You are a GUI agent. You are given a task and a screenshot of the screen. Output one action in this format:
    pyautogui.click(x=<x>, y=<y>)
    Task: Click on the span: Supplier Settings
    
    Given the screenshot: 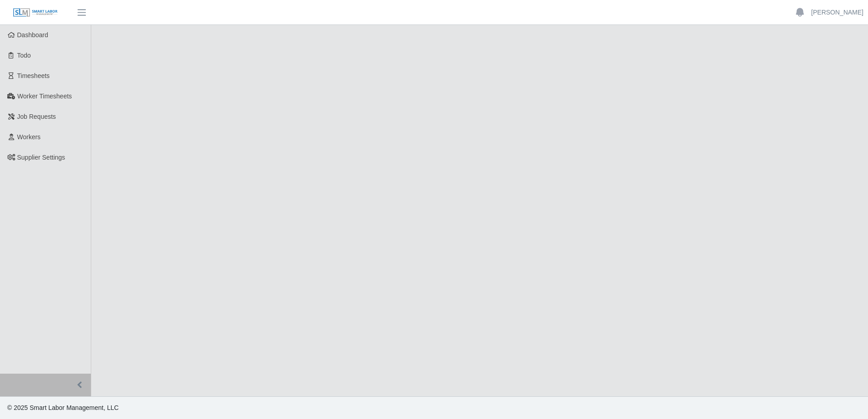 What is the action you would take?
    pyautogui.click(x=41, y=158)
    